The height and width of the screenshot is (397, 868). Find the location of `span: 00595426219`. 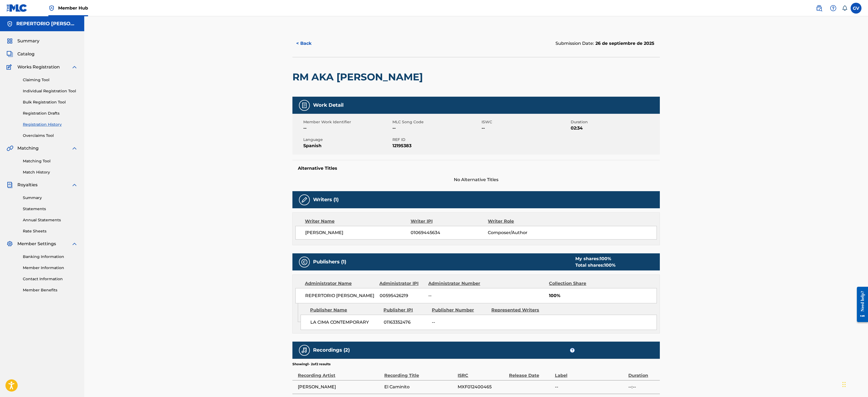

span: 00595426219 is located at coordinates (402, 296).